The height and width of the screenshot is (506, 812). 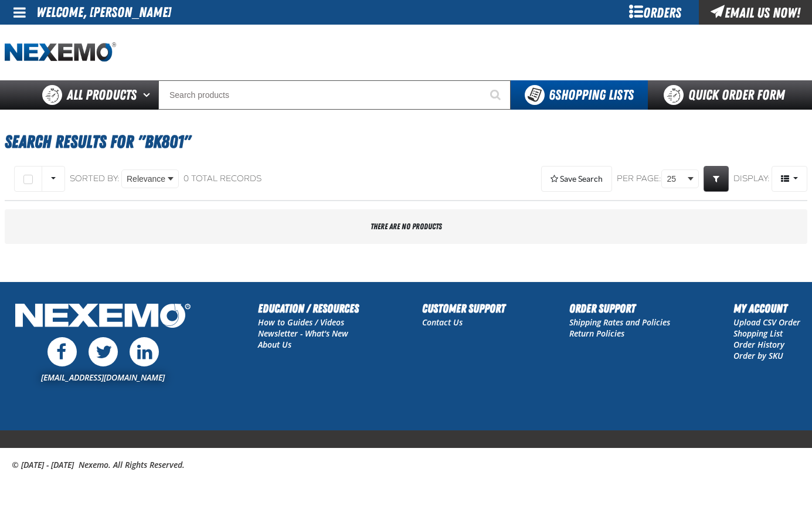 I want to click on span: There are no products, so click(x=406, y=226).